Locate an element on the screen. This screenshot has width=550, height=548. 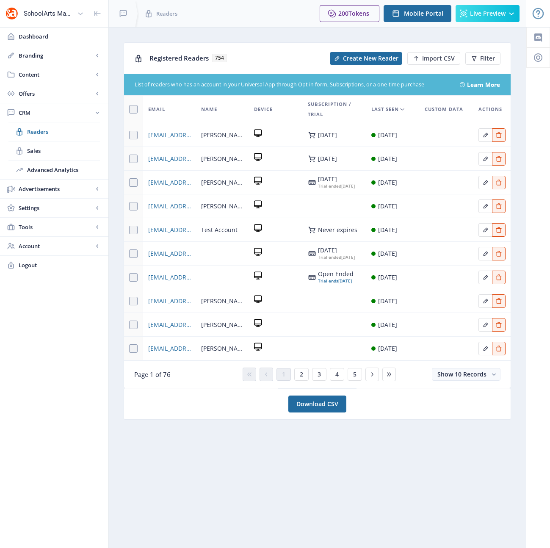
span: Subscription / Trial is located at coordinates (335, 109).